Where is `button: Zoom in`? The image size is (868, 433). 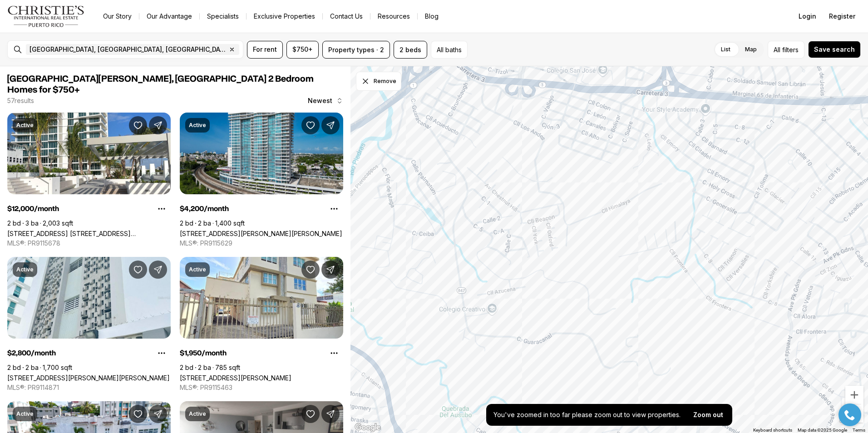 button: Zoom in is located at coordinates (854, 395).